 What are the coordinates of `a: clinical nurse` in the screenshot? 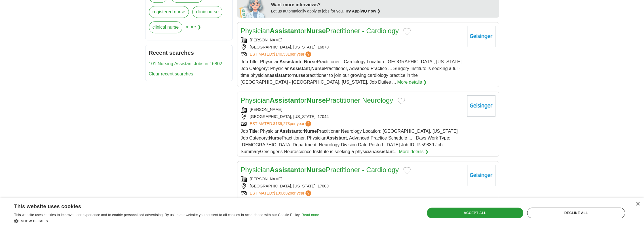 It's located at (166, 27).